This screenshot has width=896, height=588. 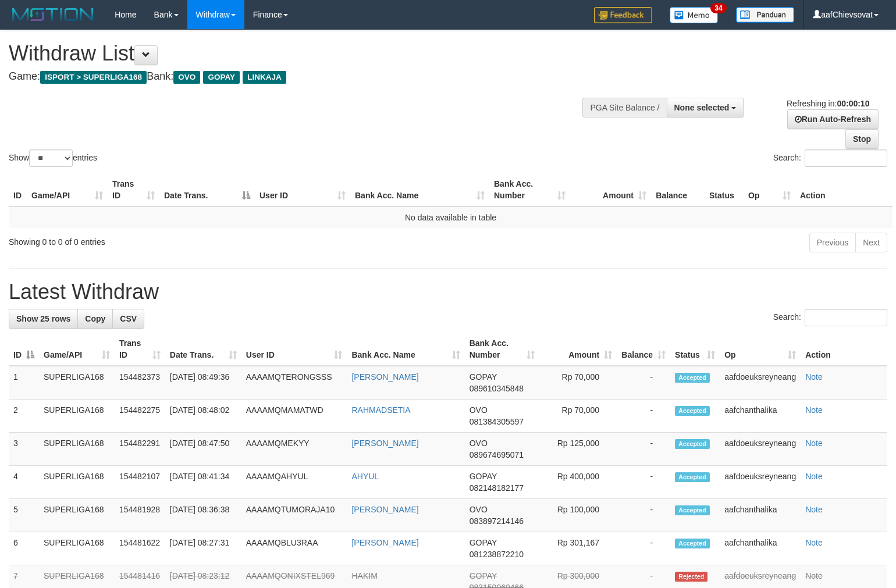 I want to click on a: Next, so click(x=871, y=242).